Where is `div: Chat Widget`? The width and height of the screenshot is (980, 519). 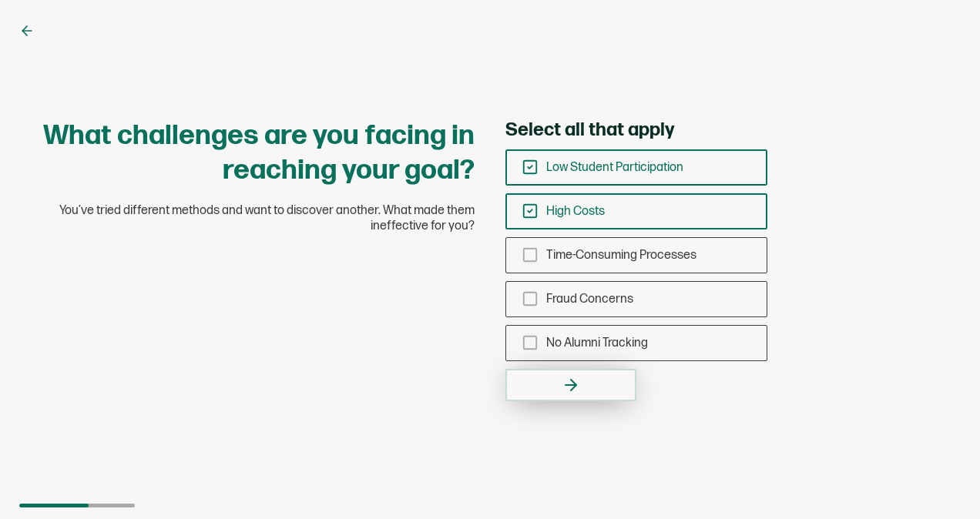
div: Chat Widget is located at coordinates (941, 482).